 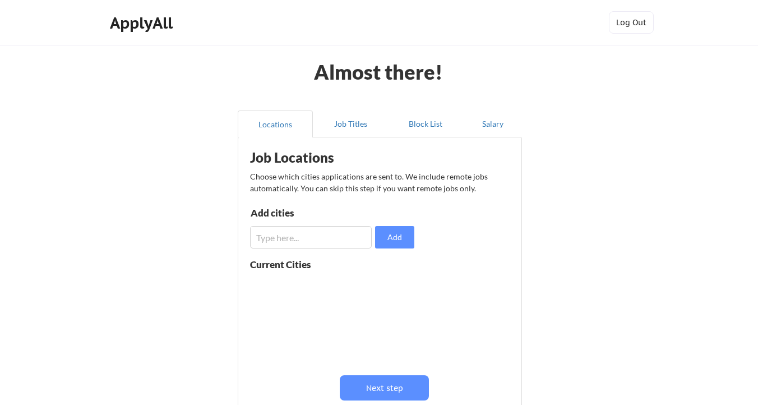 I want to click on div: Choose which cities applications are sent to. We include remote jobs automatically. You can skip ..., so click(x=379, y=182).